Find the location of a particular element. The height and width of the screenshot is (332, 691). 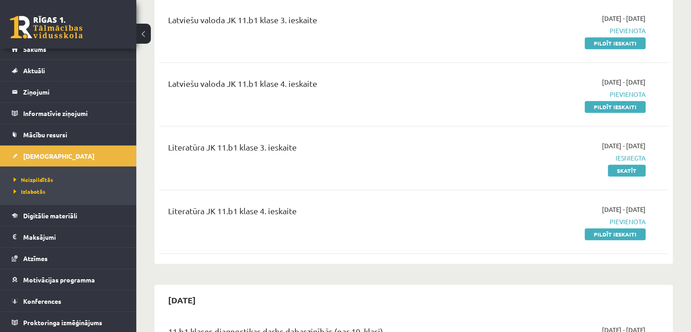

legend: Informatīvie ziņojumi is located at coordinates (74, 113).